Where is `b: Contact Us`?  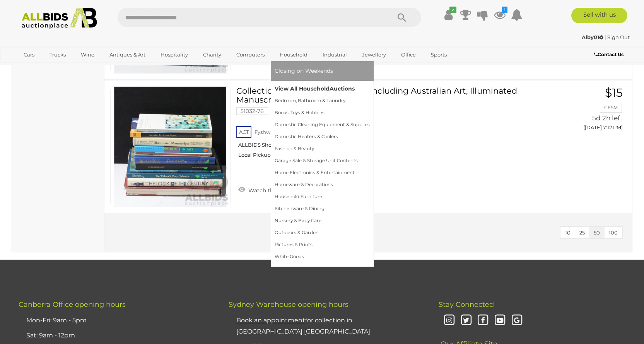 b: Contact Us is located at coordinates (609, 54).